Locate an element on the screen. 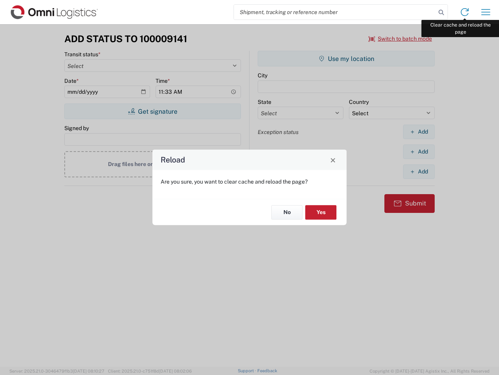 The height and width of the screenshot is (375, 499). input: Shipment, tracking or reference number is located at coordinates (335, 12).